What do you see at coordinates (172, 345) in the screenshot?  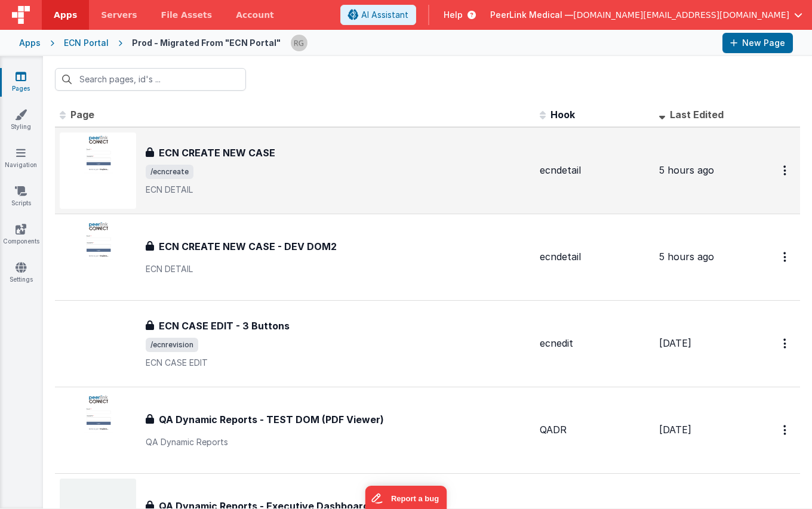 I see `span: /ecnrevision` at bounding box center [172, 345].